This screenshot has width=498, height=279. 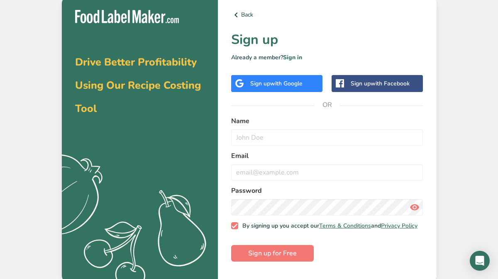 What do you see at coordinates (327, 15) in the screenshot?
I see `a: Back` at bounding box center [327, 15].